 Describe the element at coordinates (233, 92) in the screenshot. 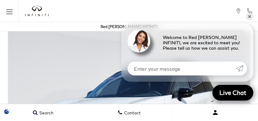

I see `span: Live Chat` at that location.